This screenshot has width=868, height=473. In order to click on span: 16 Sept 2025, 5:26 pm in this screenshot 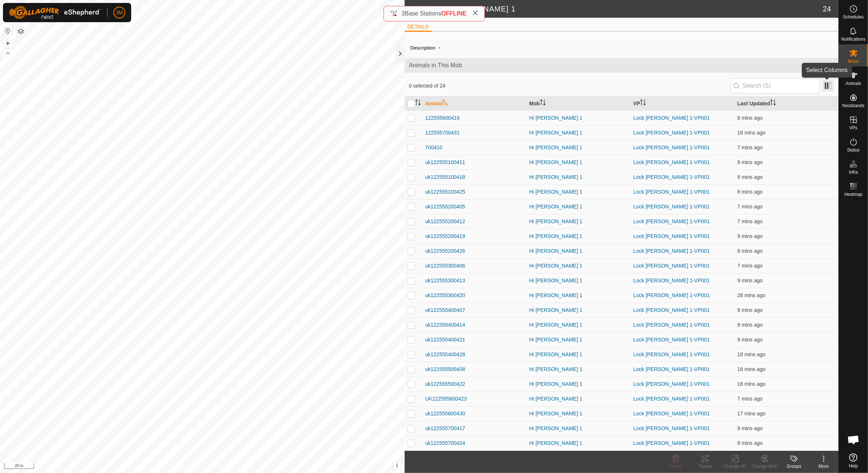, I will do `click(750, 147)`.